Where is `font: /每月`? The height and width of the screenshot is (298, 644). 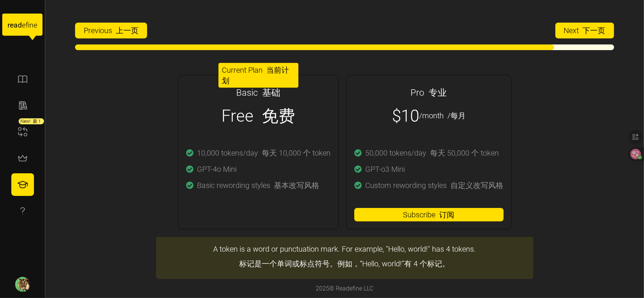
font: /每月 is located at coordinates (456, 116).